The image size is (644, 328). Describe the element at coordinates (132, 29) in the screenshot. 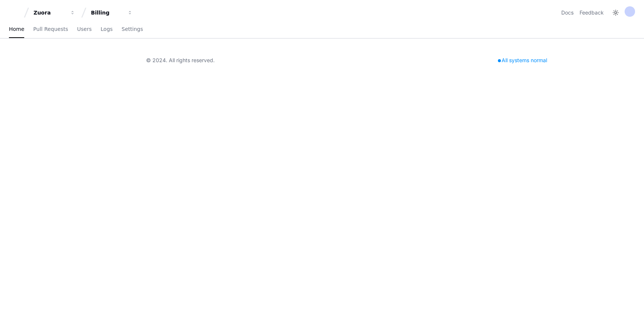

I see `span: Settings` at that location.